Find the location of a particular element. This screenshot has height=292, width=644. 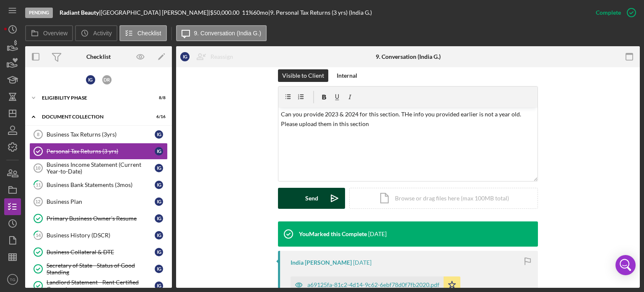

div: 11 % is located at coordinates (247, 13).